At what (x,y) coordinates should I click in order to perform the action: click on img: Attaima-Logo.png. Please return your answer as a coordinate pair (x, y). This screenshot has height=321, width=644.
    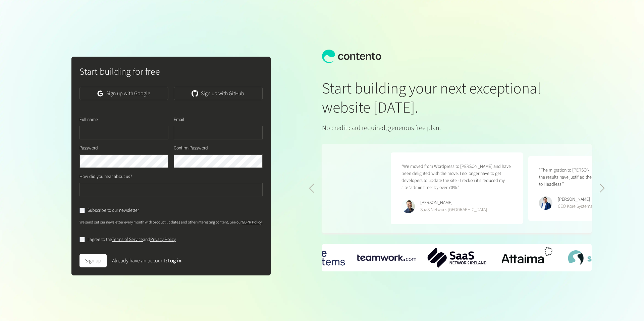
    Looking at the image, I should click on (527, 257).